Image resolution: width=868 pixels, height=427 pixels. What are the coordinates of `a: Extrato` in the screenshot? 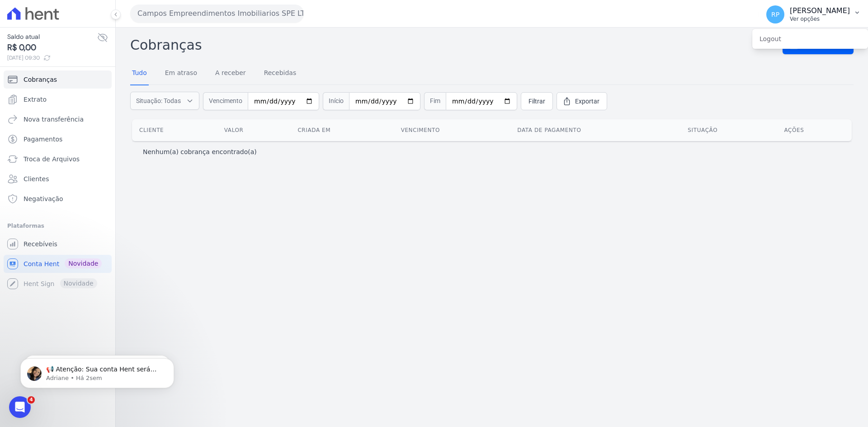 It's located at (57, 100).